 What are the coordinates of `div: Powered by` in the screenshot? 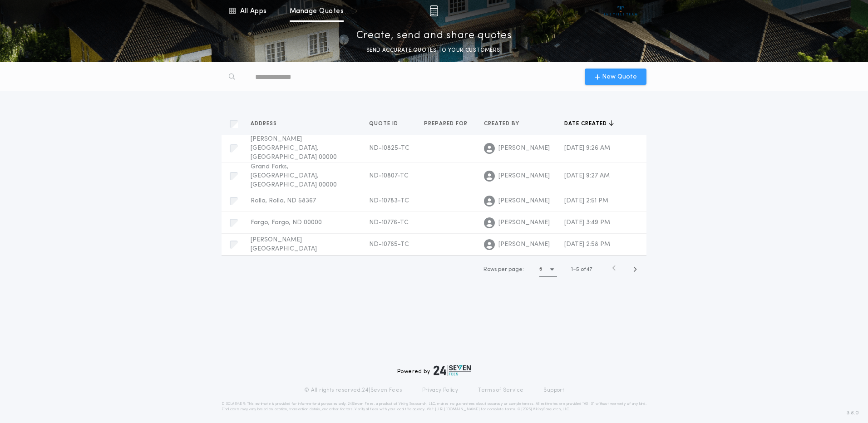 It's located at (434, 371).